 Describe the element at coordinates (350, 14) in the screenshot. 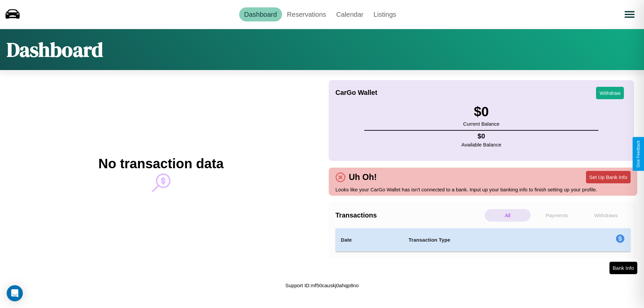

I see `a: Calendar` at that location.